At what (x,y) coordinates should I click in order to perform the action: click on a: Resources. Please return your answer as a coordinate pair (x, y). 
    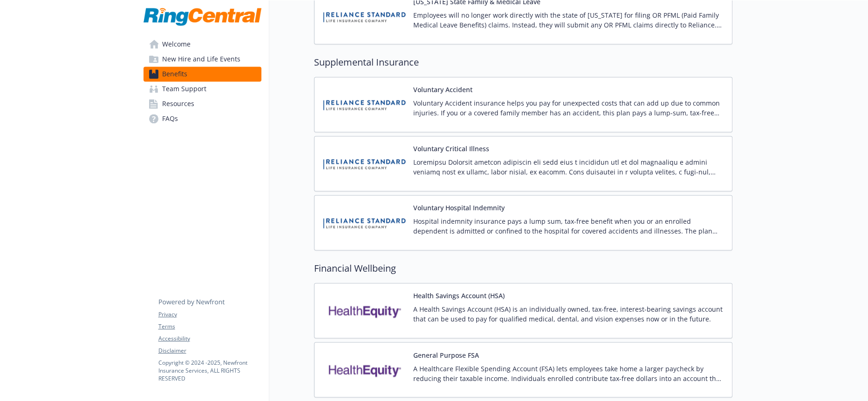
    Looking at the image, I should click on (202, 103).